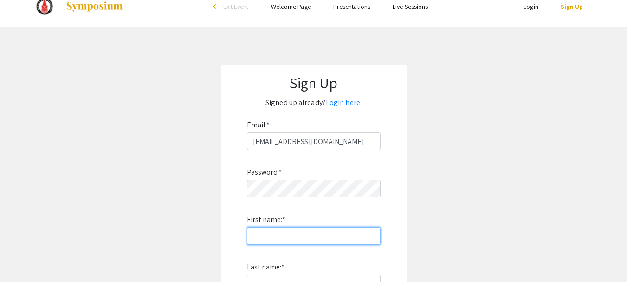  Describe the element at coordinates (291, 6) in the screenshot. I see `a: Welcome Page` at that location.